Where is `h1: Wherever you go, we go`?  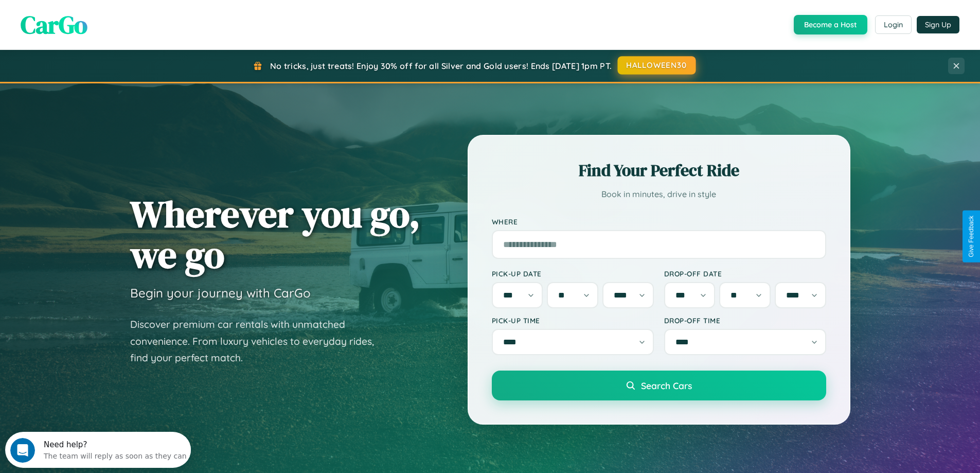
h1: Wherever you go, we go is located at coordinates (275, 234).